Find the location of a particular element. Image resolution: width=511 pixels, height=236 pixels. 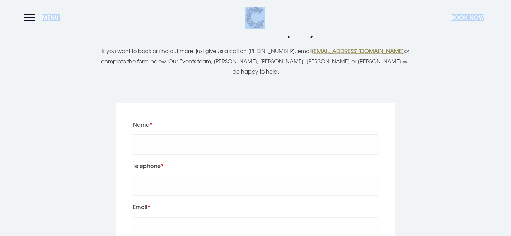

button: Book Now is located at coordinates (468, 17).